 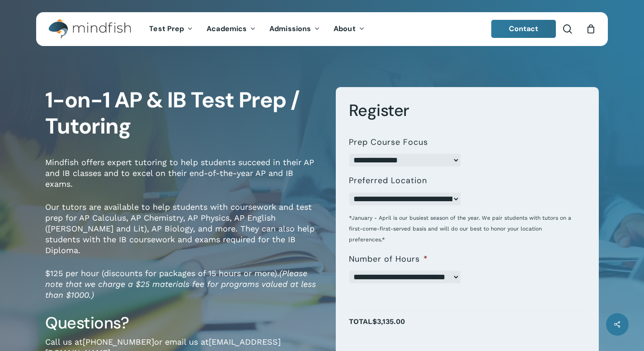 I want to click on span: About, so click(x=344, y=29).